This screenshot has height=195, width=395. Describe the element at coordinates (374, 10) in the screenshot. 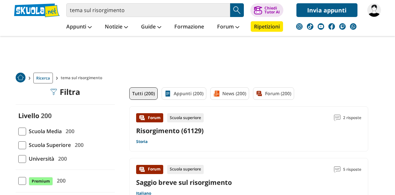

I see `img: teorotella` at that location.